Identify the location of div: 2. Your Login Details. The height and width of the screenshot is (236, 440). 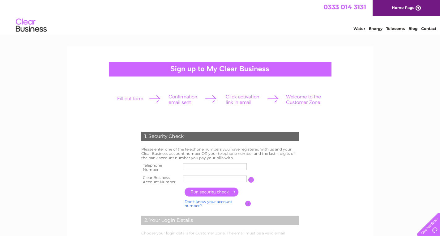
(220, 221).